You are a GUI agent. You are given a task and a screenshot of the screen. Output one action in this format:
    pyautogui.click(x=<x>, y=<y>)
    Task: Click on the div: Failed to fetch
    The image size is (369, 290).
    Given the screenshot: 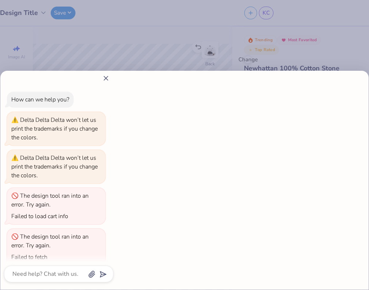 What is the action you would take?
    pyautogui.click(x=29, y=257)
    